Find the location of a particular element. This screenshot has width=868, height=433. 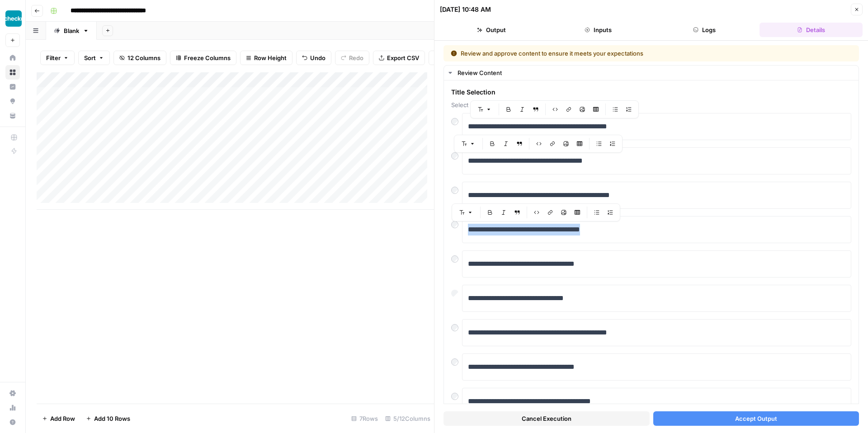

a: Insights is located at coordinates (12, 87).